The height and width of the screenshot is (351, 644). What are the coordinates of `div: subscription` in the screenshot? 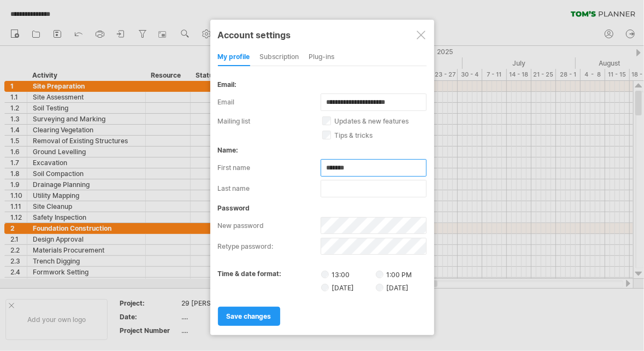 It's located at (280, 57).